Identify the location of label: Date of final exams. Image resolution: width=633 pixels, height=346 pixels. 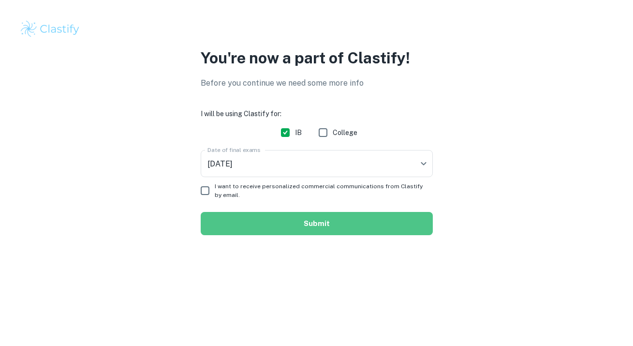
(233, 149).